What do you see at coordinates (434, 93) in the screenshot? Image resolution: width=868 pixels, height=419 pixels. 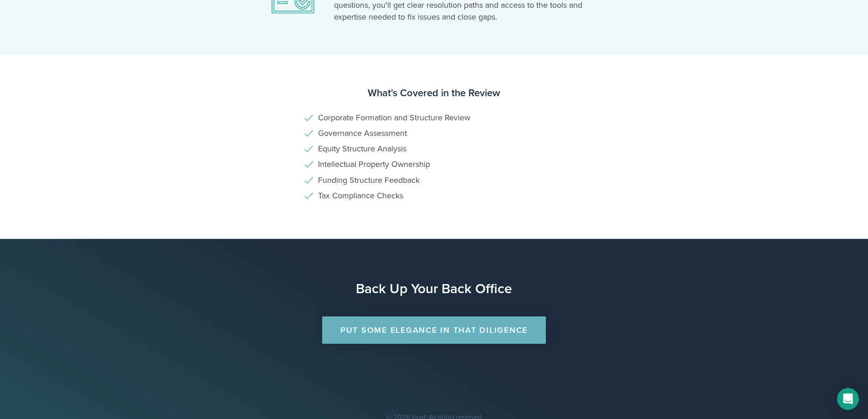 I see `h3: What's Covered in the Review` at bounding box center [434, 93].